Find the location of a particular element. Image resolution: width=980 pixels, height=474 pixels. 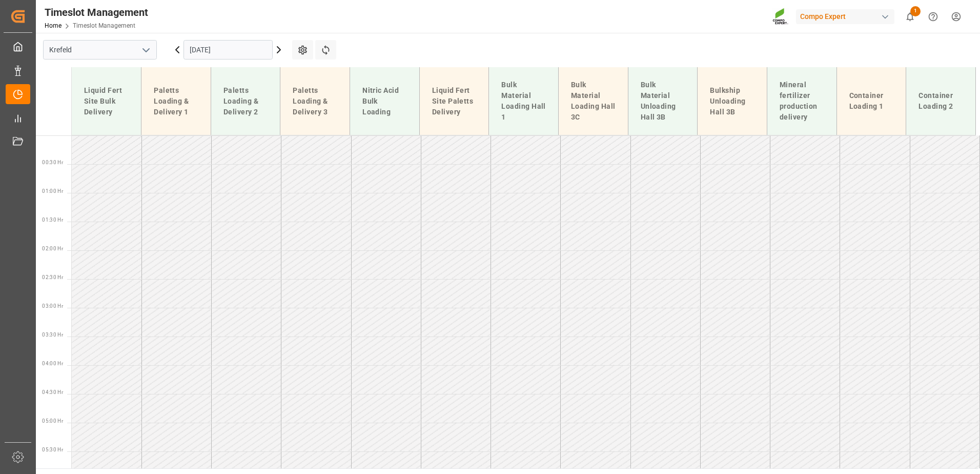

img: Screenshot%202023-09-29%20at%2010.02.21.png_1712312052.png is located at coordinates (781, 16).